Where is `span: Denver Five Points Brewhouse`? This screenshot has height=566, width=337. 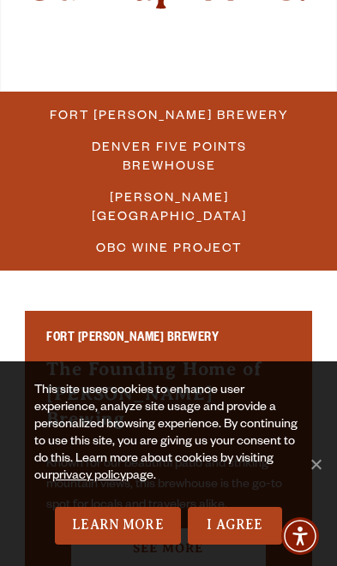
span: Denver Five Points Brewhouse is located at coordinates (169, 155).